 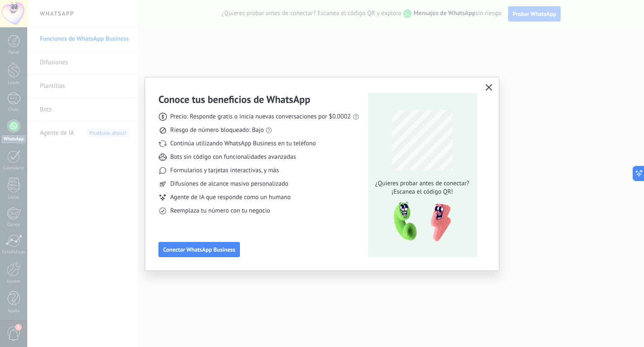 What do you see at coordinates (199, 250) in the screenshot?
I see `span: Conectar WhatsApp Business` at bounding box center [199, 250].